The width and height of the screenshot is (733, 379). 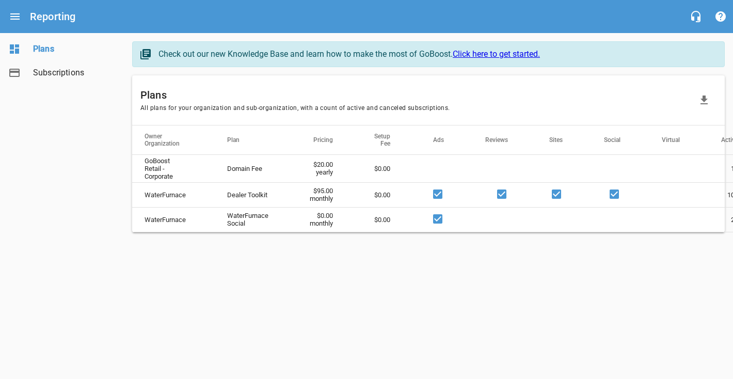 I want to click on h6: Reporting, so click(x=53, y=17).